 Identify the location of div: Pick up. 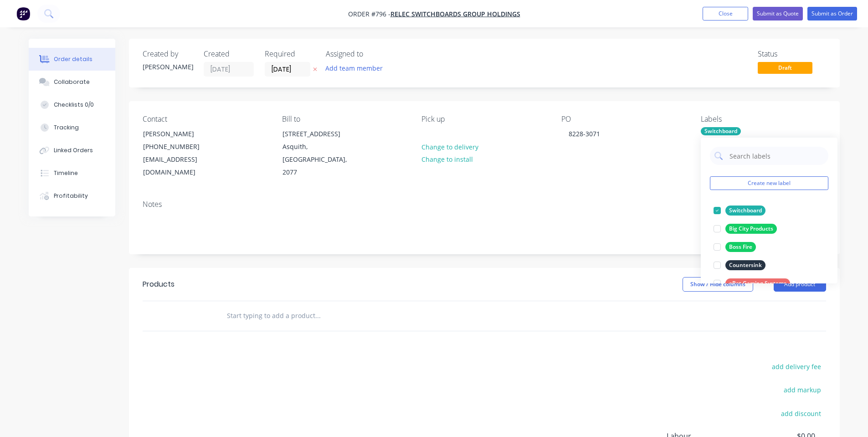
(484, 119).